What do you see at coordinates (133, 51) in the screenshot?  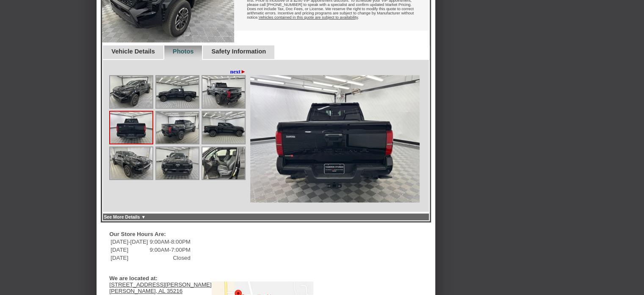 I see `a: Vehicle Details` at bounding box center [133, 51].